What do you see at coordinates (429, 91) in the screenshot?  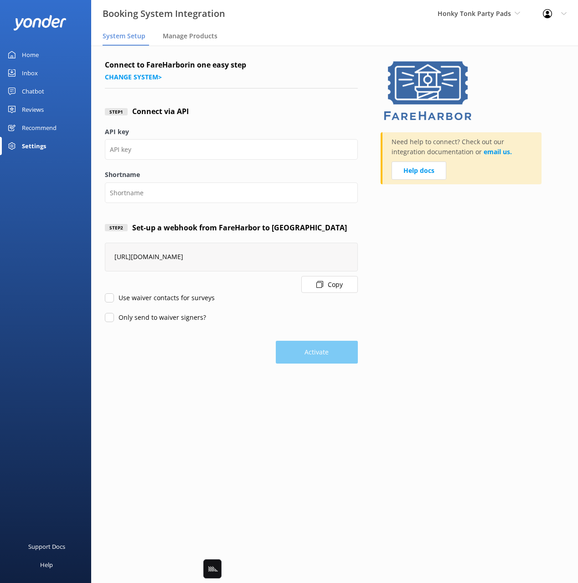 I see `img: 1629843345..png` at bounding box center [429, 91].